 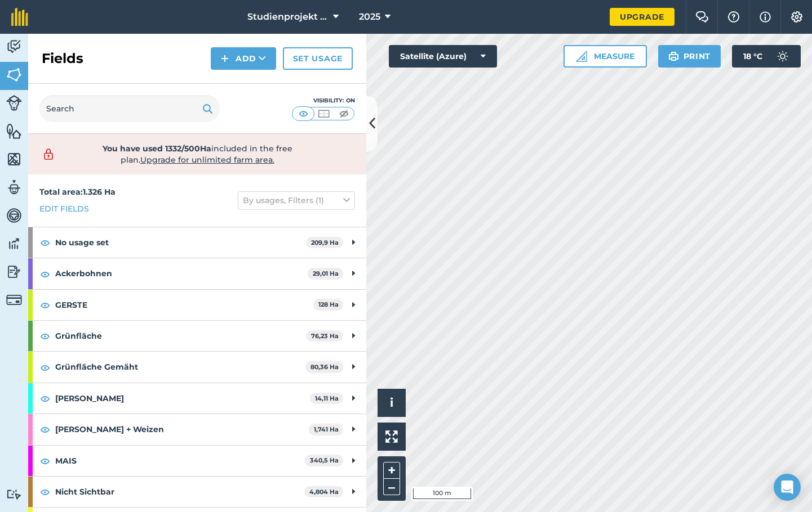 I want to click on div: Grünfläche Gemäht80,36 Ha, so click(x=197, y=367).